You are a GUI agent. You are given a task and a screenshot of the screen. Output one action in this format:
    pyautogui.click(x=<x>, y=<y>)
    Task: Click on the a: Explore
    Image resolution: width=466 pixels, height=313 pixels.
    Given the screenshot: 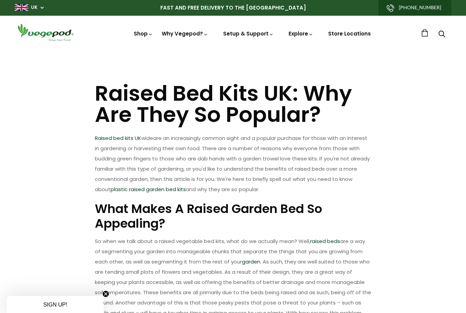 What is the action you would take?
    pyautogui.click(x=301, y=33)
    